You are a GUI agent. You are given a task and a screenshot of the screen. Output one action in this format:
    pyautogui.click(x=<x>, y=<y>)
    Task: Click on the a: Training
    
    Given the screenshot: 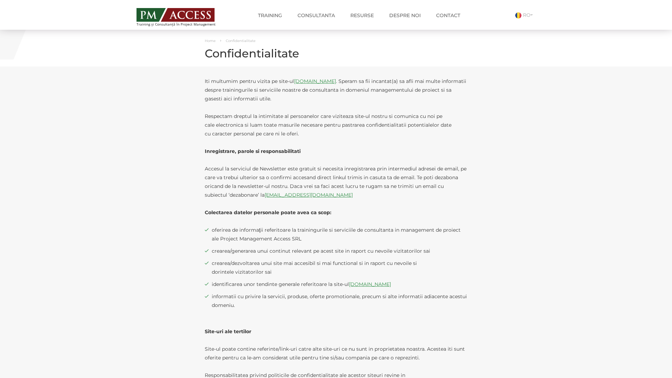 What is the action you would take?
    pyautogui.click(x=270, y=15)
    